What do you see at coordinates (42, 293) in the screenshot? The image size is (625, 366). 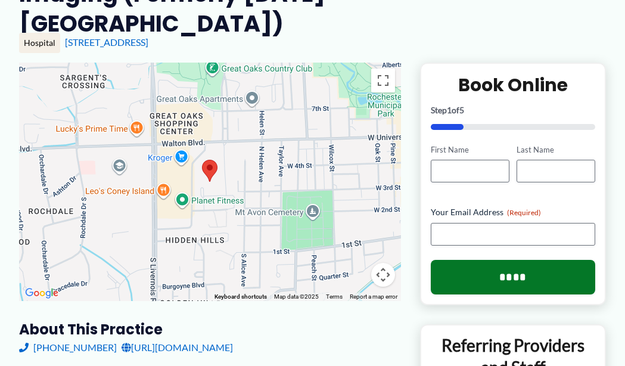 I see `a: Open this area in Google Maps (opens a new window)` at bounding box center [42, 293].